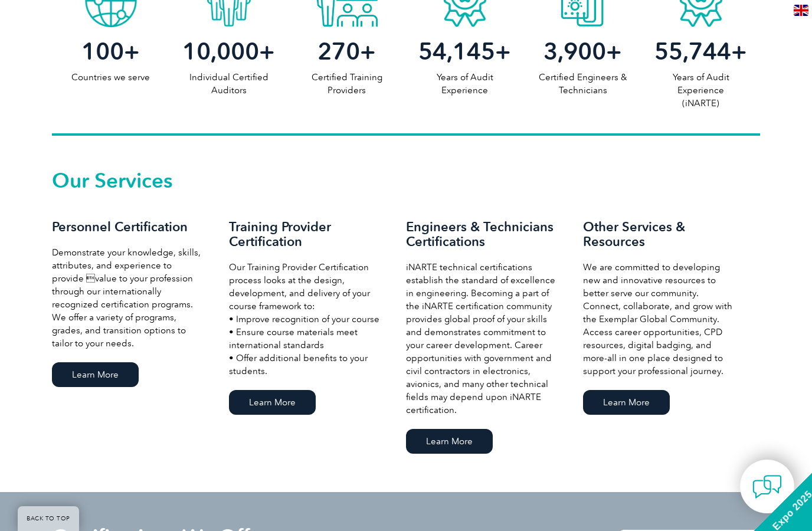 Image resolution: width=812 pixels, height=531 pixels. What do you see at coordinates (111, 77) in the screenshot?
I see `p: Countries we serve` at bounding box center [111, 77].